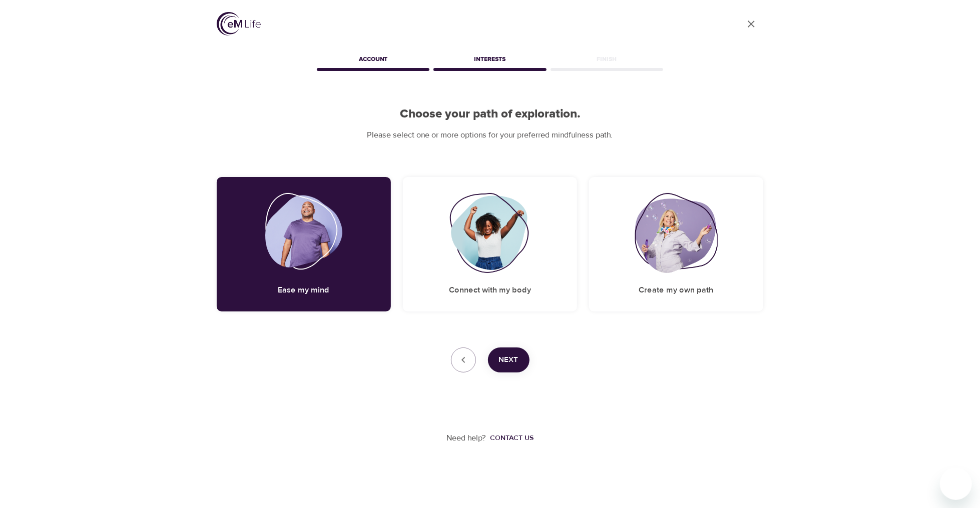 The image size is (980, 508). Describe the element at coordinates (239, 23) in the screenshot. I see `img: logo` at that location.